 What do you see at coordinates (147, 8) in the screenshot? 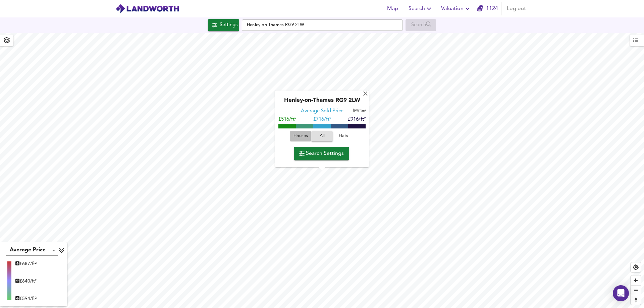
I see `img: logo` at bounding box center [147, 8].